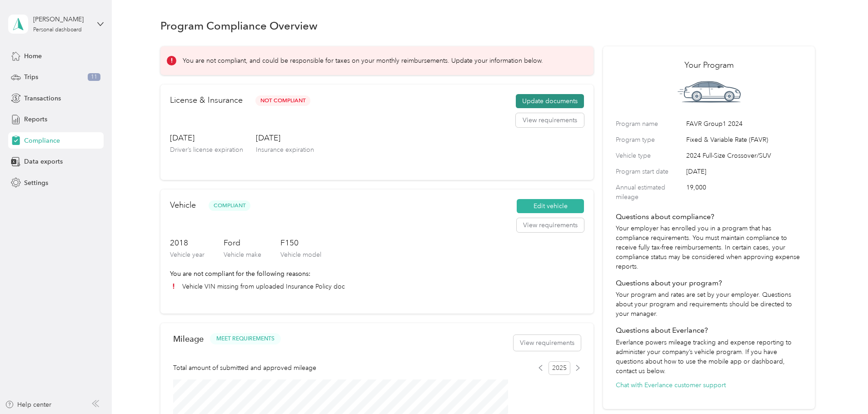 This screenshot has height=414, width=868. What do you see at coordinates (283, 100) in the screenshot?
I see `span: Not Compliant` at bounding box center [283, 100].